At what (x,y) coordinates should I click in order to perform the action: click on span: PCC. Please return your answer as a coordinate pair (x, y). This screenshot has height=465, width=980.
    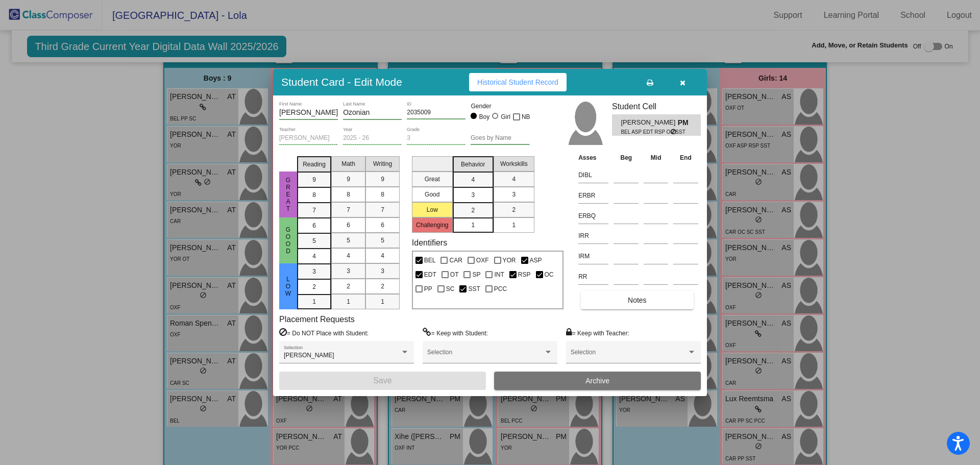
    Looking at the image, I should click on (500, 289).